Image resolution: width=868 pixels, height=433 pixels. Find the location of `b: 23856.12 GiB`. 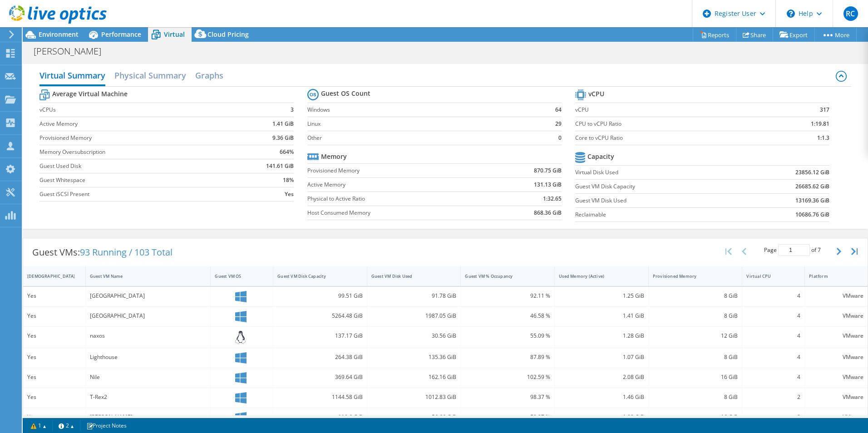

b: 23856.12 GiB is located at coordinates (812, 173).